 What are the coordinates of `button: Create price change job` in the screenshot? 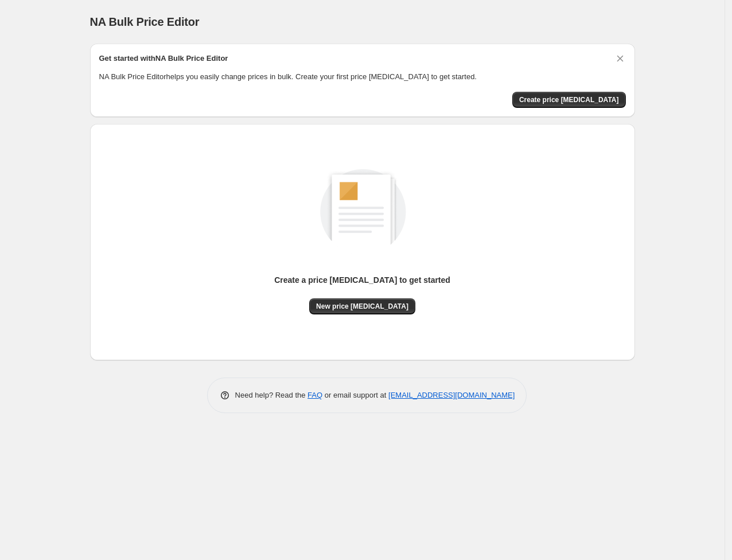 It's located at (569, 100).